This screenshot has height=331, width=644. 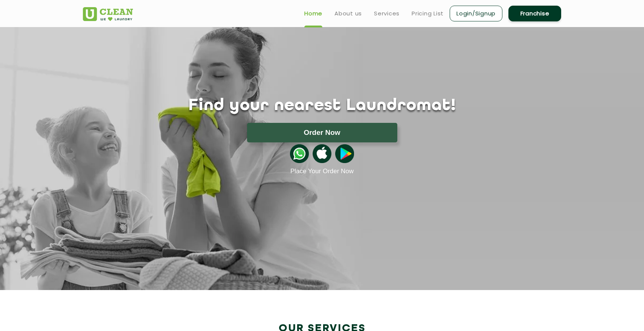 I want to click on a: Services, so click(x=386, y=14).